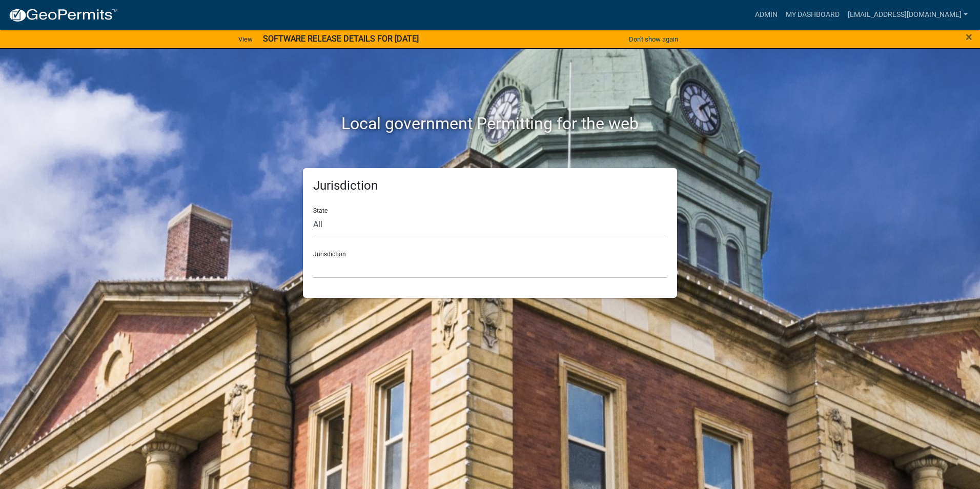  Describe the element at coordinates (968, 37) in the screenshot. I see `button: Close` at that location.